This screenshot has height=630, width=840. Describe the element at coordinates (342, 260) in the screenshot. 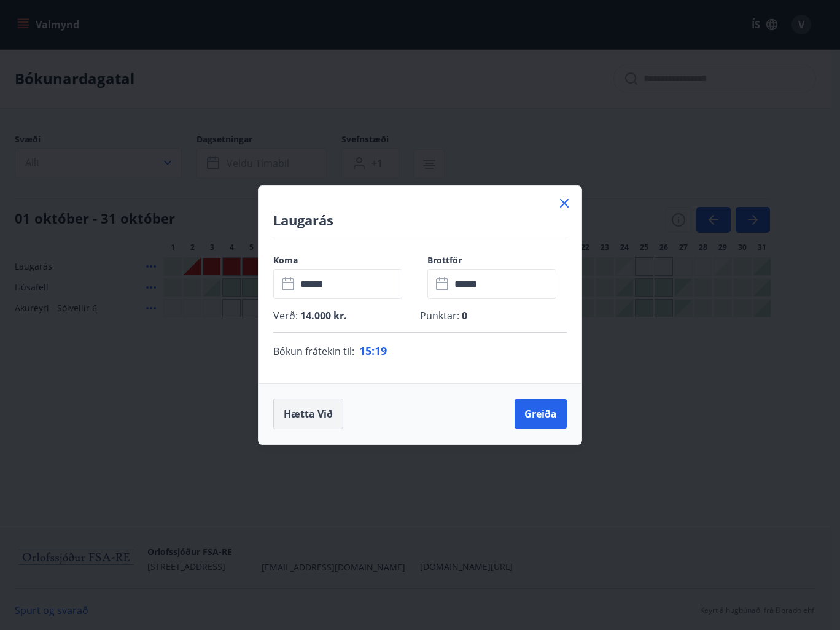

I see `label: Koma` at that location.